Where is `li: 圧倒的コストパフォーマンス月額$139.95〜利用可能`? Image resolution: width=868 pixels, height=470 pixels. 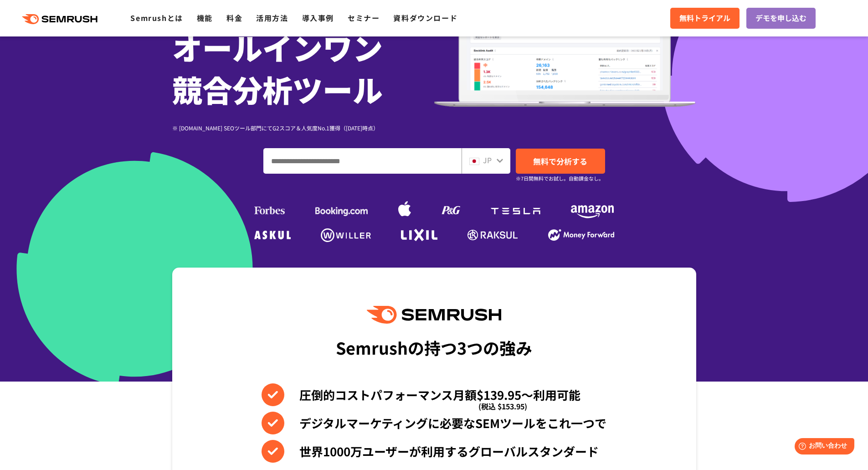 li: 圧倒的コストパフォーマンス月額$139.95〜利用可能 is located at coordinates (434, 395).